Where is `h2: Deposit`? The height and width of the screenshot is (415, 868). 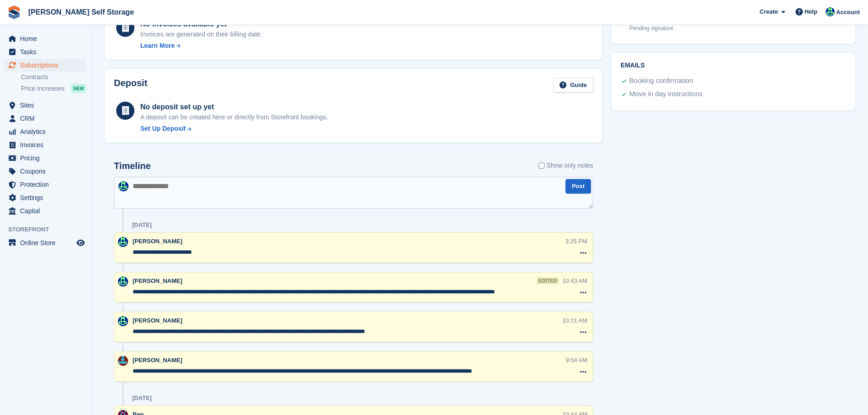 h2: Deposit is located at coordinates (130, 85).